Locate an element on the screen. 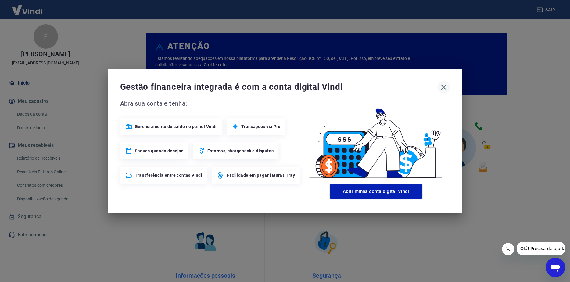  span: Saques quando desejar is located at coordinates (159, 151).